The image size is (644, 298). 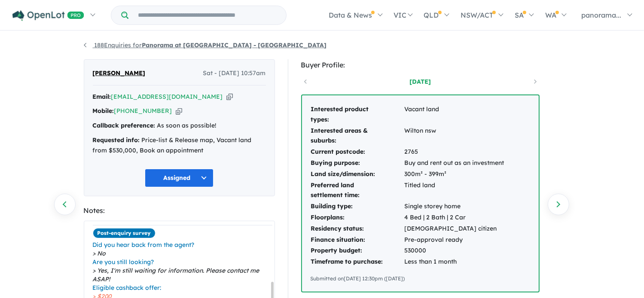 I want to click on td: 4 Bed | 2 Bath | 2 Car, so click(x=455, y=218).